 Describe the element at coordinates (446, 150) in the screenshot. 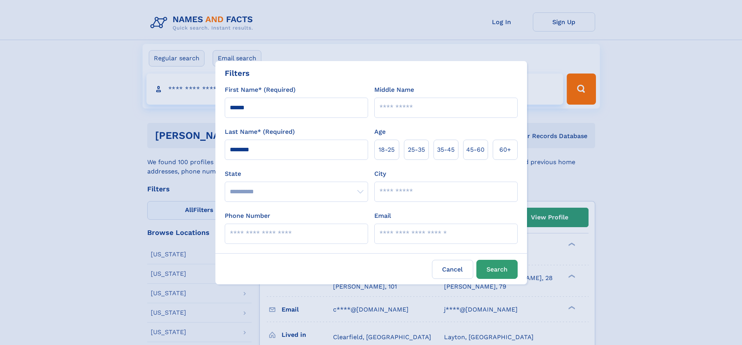

I see `span: 35‑45` at that location.